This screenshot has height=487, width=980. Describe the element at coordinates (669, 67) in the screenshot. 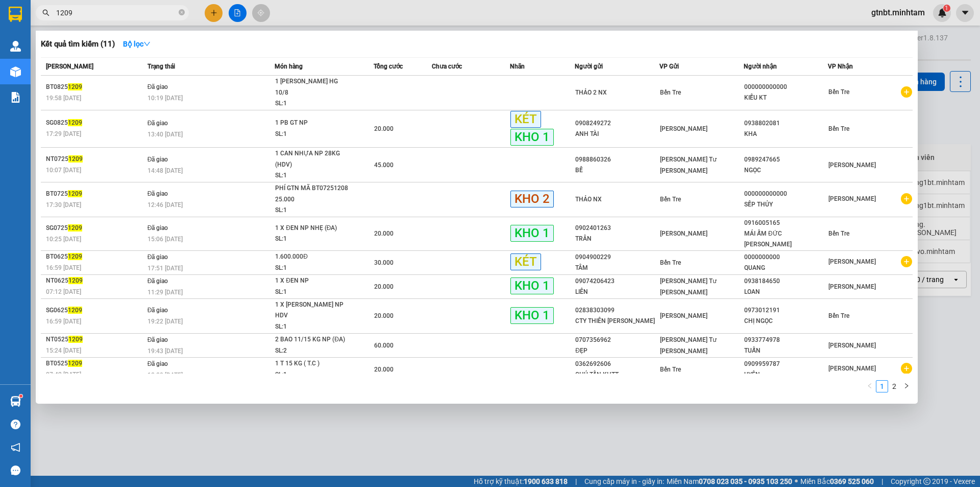

I see `span: VP Gửi` at that location.